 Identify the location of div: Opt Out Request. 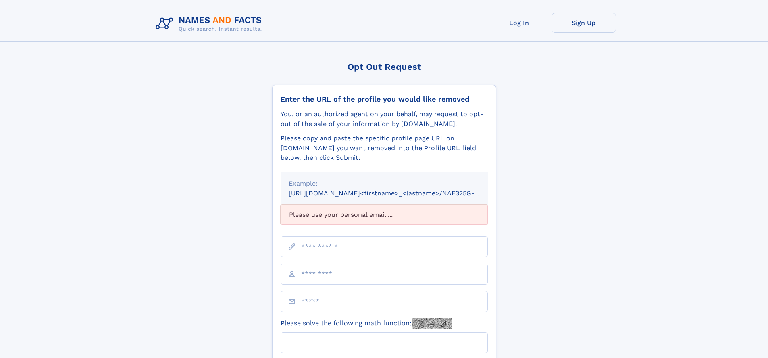
(384, 67).